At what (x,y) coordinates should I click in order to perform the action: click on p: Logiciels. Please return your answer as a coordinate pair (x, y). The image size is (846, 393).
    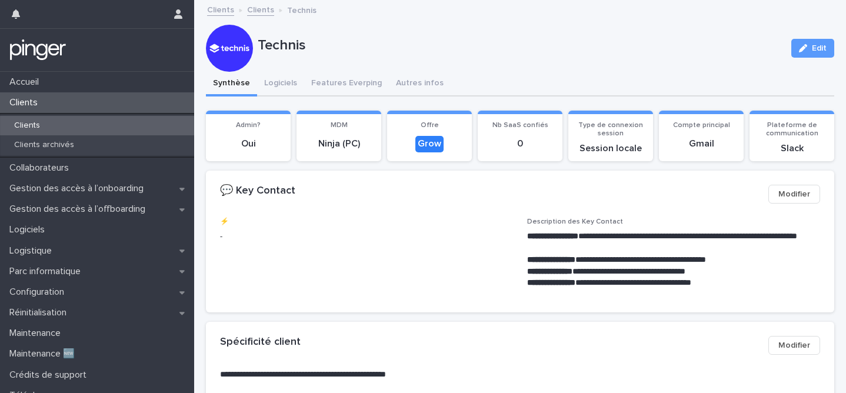
    Looking at the image, I should click on (29, 230).